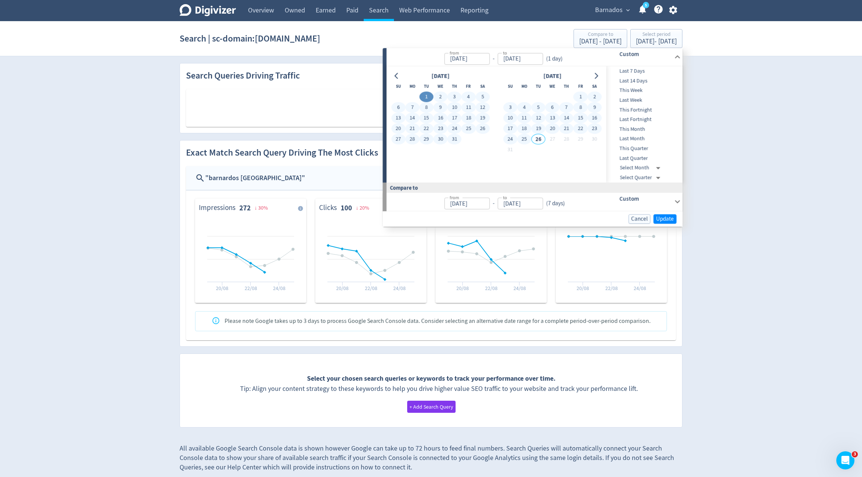  What do you see at coordinates (439, 389) in the screenshot?
I see `dd: Tip: Align your content strategy to these keywords to help you drive higher value SEO traffic to ...` at bounding box center [439, 389].